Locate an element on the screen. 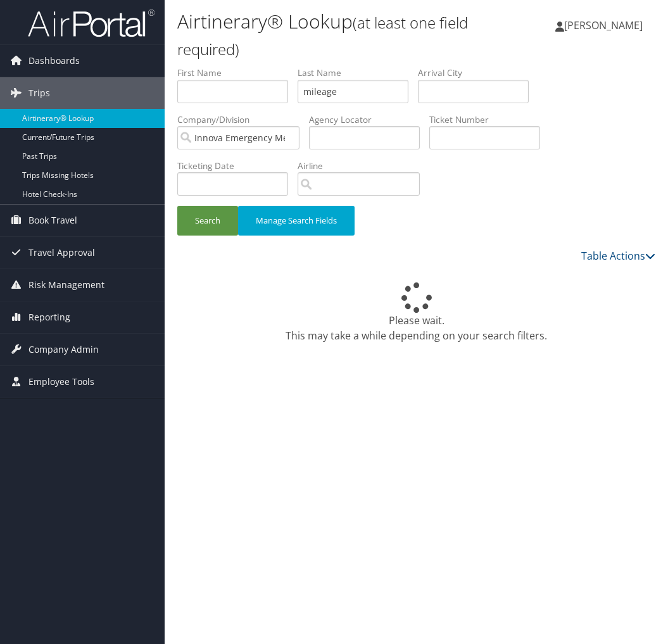  label: First Name is located at coordinates (238, 73).